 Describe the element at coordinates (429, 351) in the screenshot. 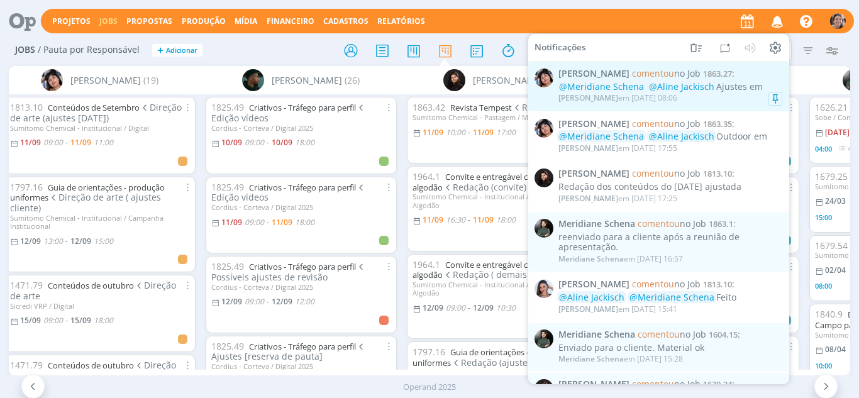

I see `span: 1797.16` at that location.